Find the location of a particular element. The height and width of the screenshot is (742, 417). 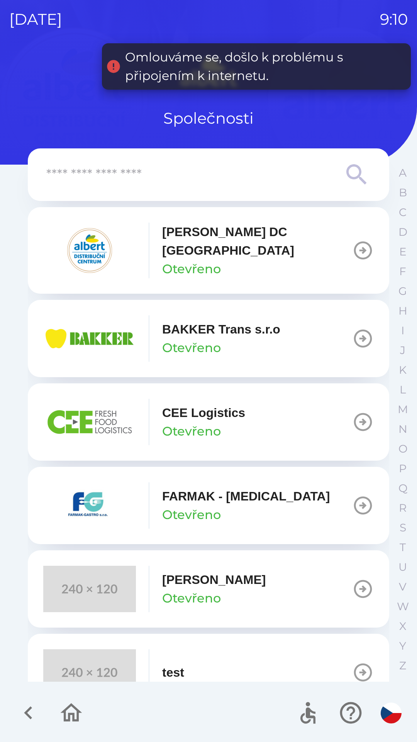

button: D is located at coordinates (403, 232).